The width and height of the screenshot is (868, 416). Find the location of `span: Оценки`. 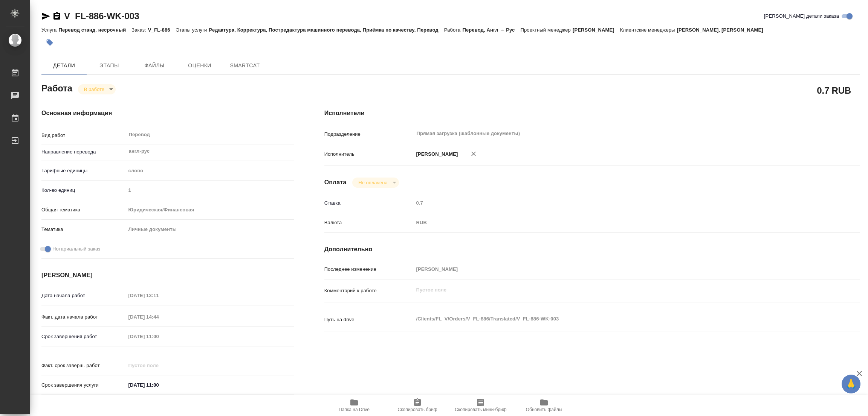

span: Оценки is located at coordinates (200, 65).